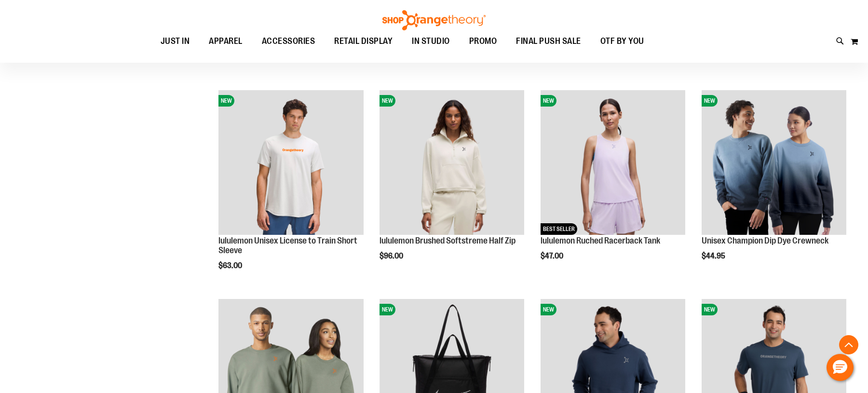  I want to click on a: lululemon Unisex License to Train Short SleeveNEW, so click(291, 162).